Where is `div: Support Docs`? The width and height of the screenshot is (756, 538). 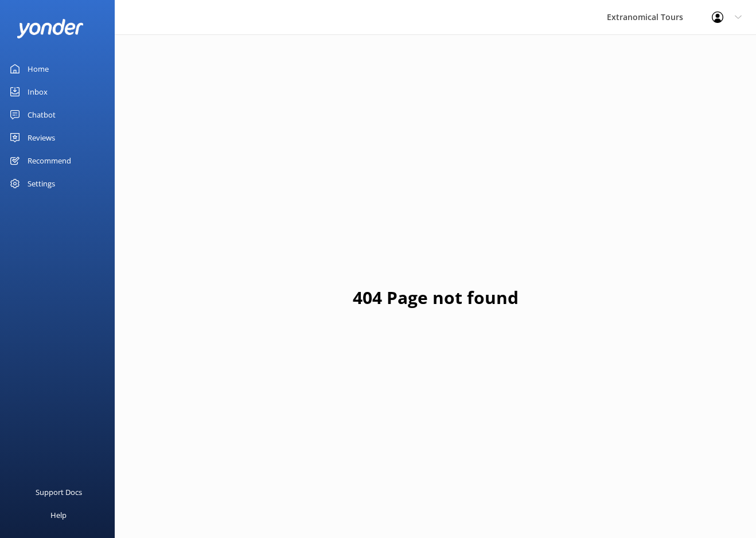 div: Support Docs is located at coordinates (59, 492).